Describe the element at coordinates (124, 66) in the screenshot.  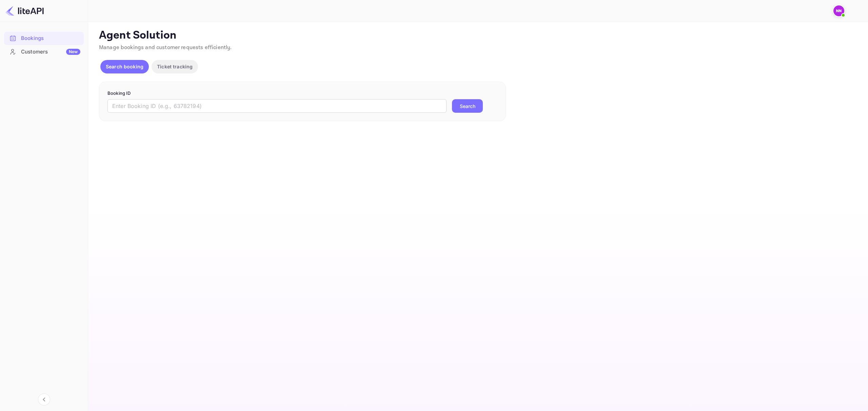
I see `p: Search booking` at that location.